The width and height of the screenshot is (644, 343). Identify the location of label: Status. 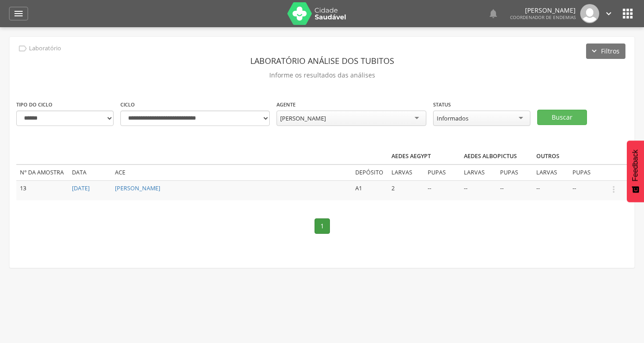
(442, 105).